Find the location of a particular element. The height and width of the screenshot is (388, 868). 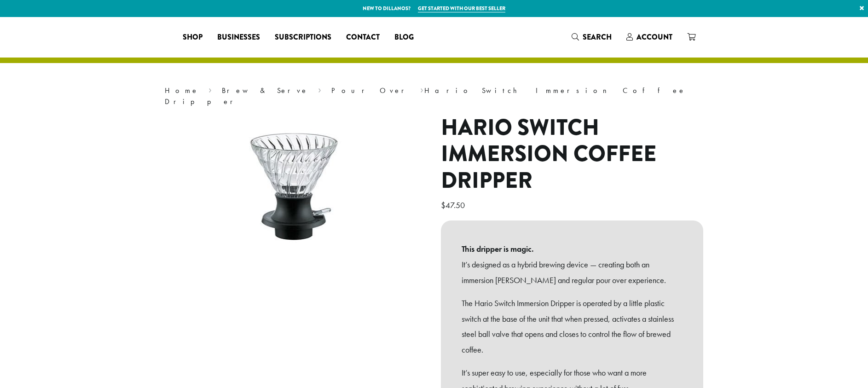

b: This dripper is magic. is located at coordinates (572, 249).